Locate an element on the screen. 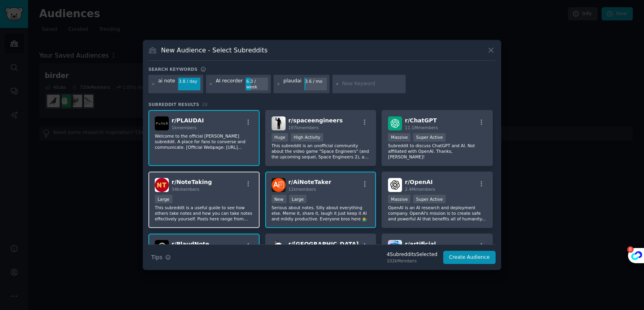 Image resolution: width=644 pixels, height=310 pixels. p: OpenAI is an AI research and deployment company. OpenAI's mission is to create safe and powerful ... is located at coordinates (437, 213).